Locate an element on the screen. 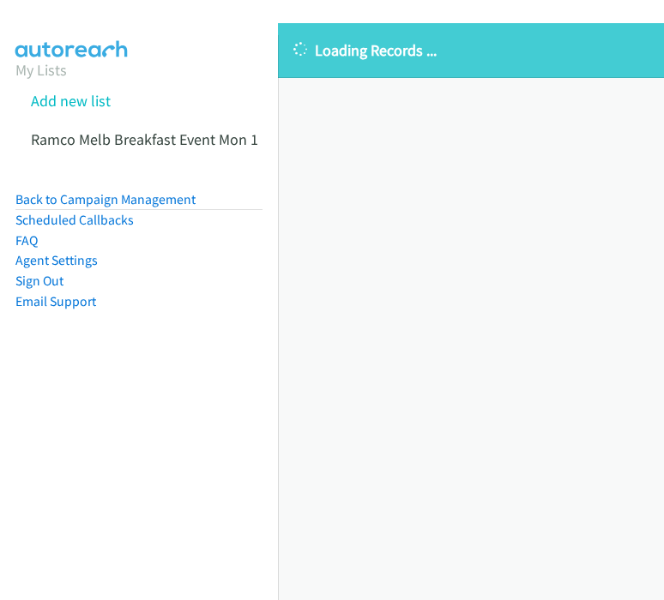 This screenshot has height=600, width=664. a: FAQ is located at coordinates (27, 240).